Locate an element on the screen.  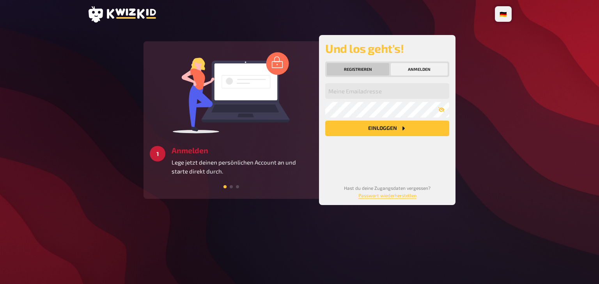
a: Anmelden is located at coordinates (419, 69).